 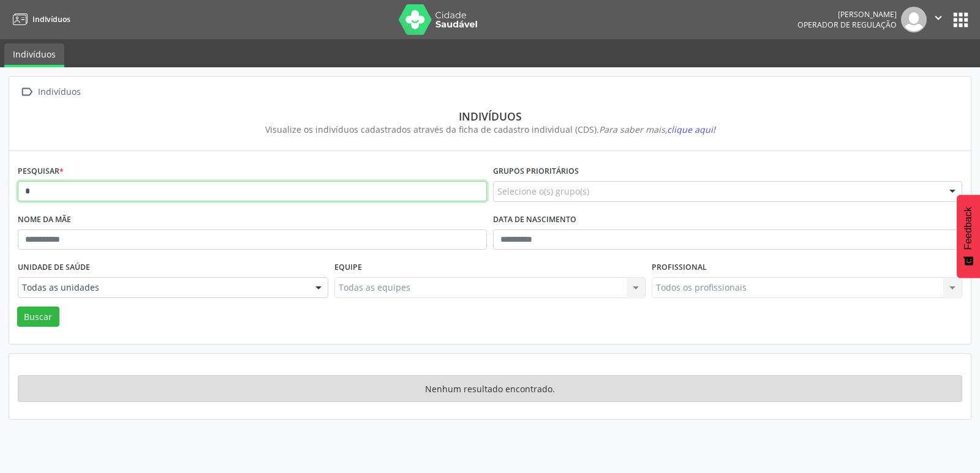 What do you see at coordinates (40, 171) in the screenshot?
I see `label: Pesquisar` at bounding box center [40, 171].